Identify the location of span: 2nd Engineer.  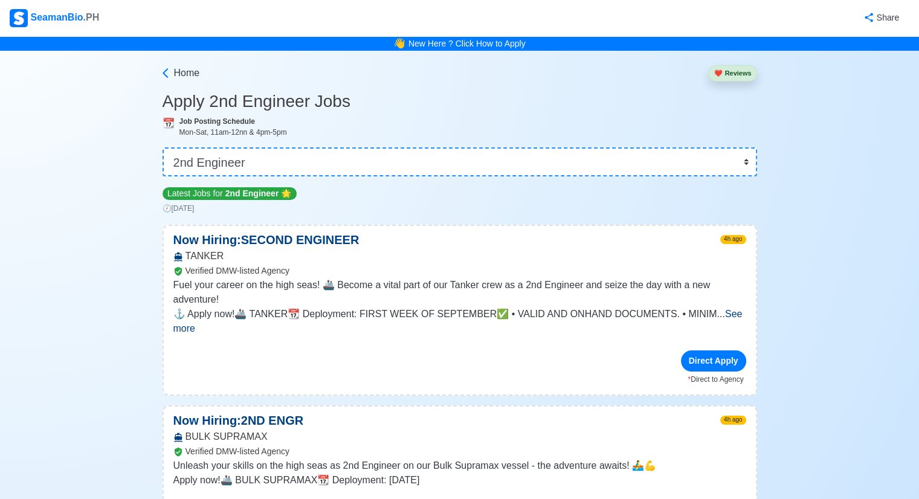
(252, 193).